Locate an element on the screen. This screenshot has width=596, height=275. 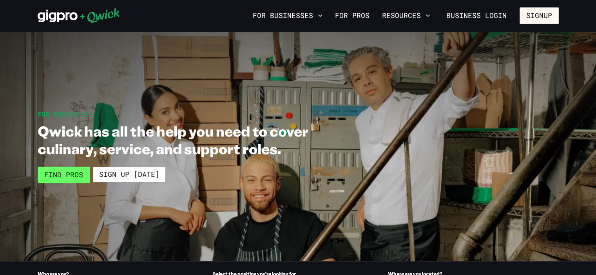
button: Resources is located at coordinates (406, 16).